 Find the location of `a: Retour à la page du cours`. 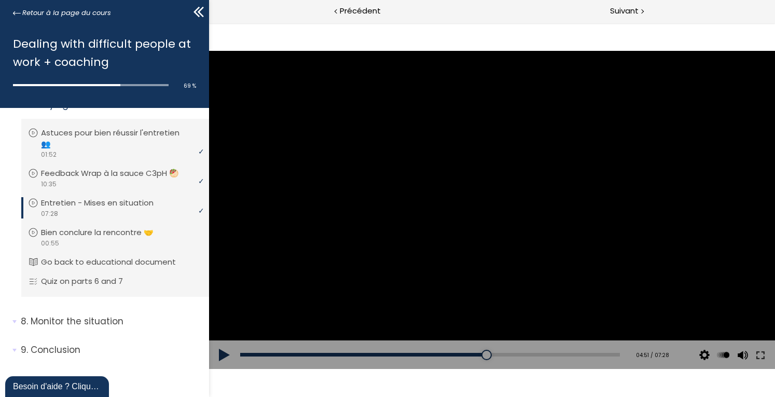

a: Retour à la page du cours is located at coordinates (62, 13).